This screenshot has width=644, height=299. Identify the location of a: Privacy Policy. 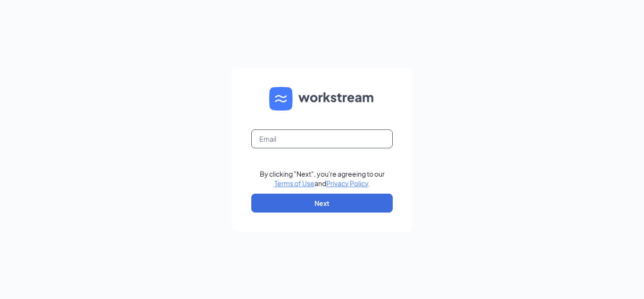
(347, 183).